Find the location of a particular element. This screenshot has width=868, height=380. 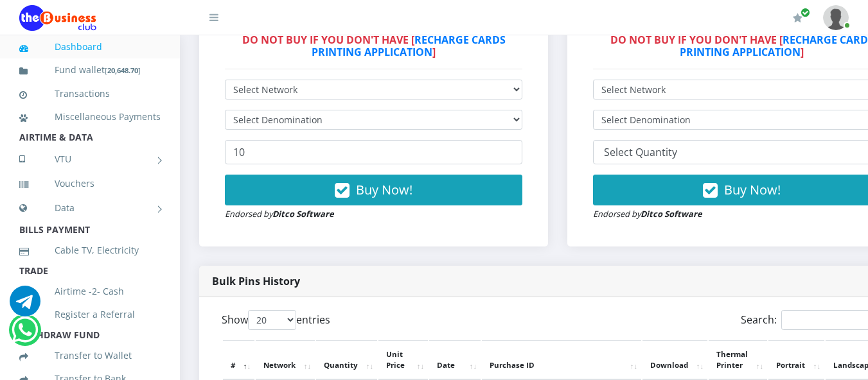

select: Showentries is located at coordinates (271, 319).